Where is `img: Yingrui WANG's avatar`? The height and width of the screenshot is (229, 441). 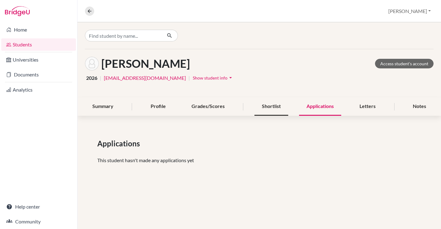 img: Yingrui WANG's avatar is located at coordinates (92, 63).